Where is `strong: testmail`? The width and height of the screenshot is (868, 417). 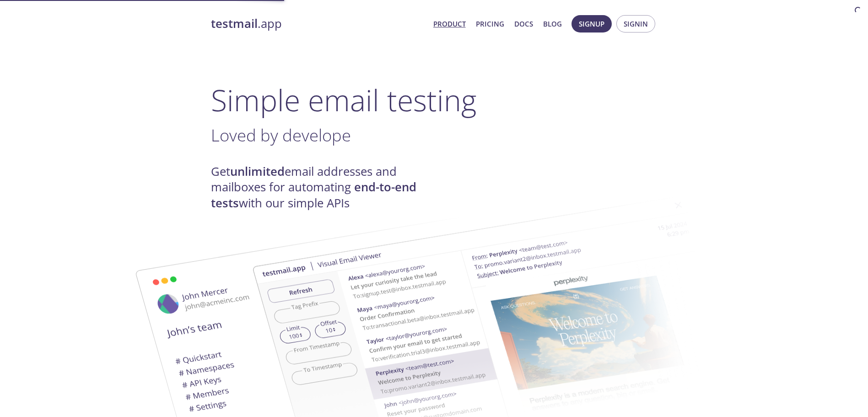
strong: testmail is located at coordinates (234, 24).